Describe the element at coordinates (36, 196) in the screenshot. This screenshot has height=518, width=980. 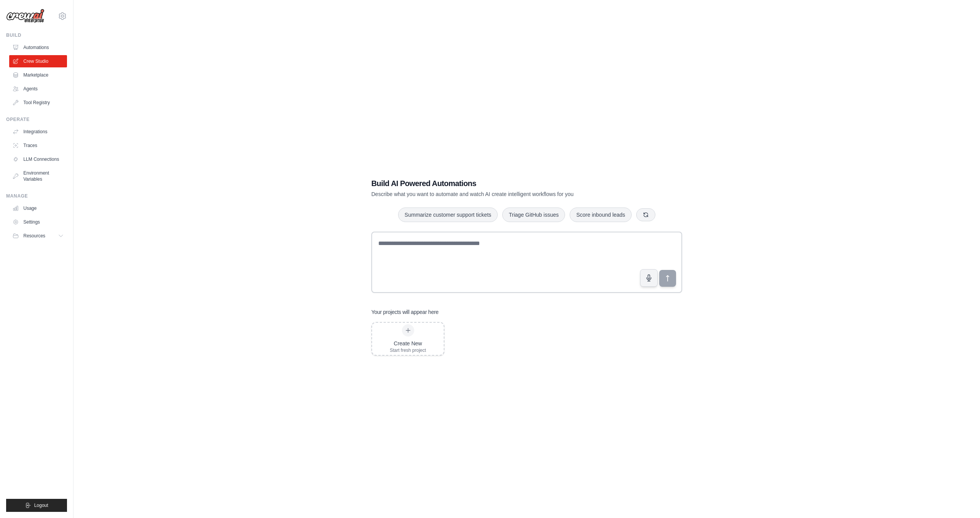
I see `div: Manage` at that location.